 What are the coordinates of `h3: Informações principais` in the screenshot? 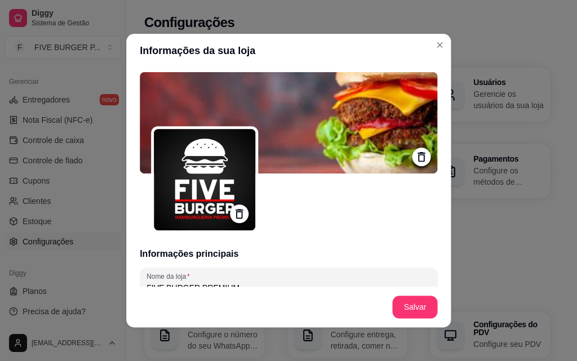 It's located at (288, 254).